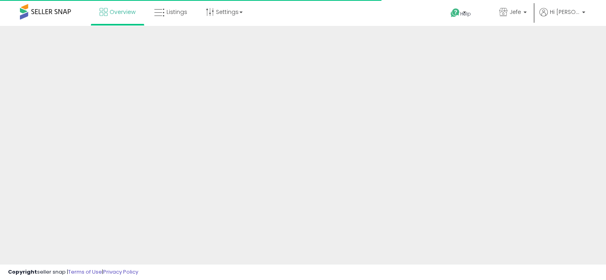 The height and width of the screenshot is (280, 606). I want to click on strong: Copyright, so click(22, 272).